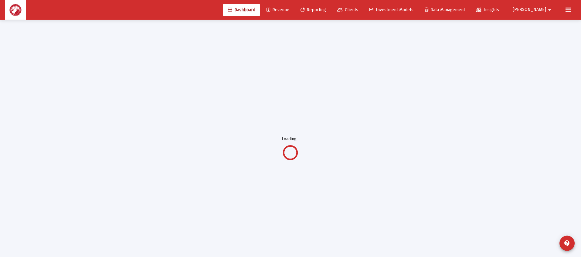 The width and height of the screenshot is (581, 257). What do you see at coordinates (348, 10) in the screenshot?
I see `a: Clients` at bounding box center [348, 10].